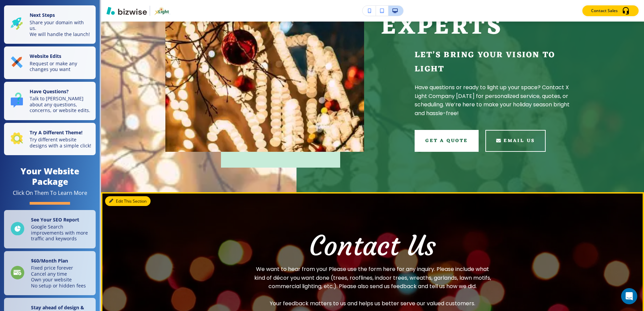  I want to click on div: Click On Them To Learn More, so click(50, 193).